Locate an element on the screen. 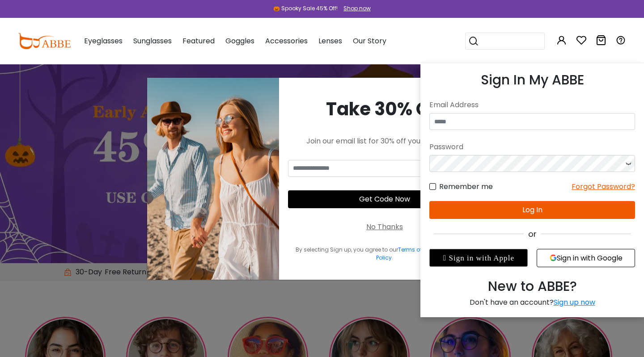 The width and height of the screenshot is (644, 357). button: Sign in with Google is located at coordinates (586, 258).